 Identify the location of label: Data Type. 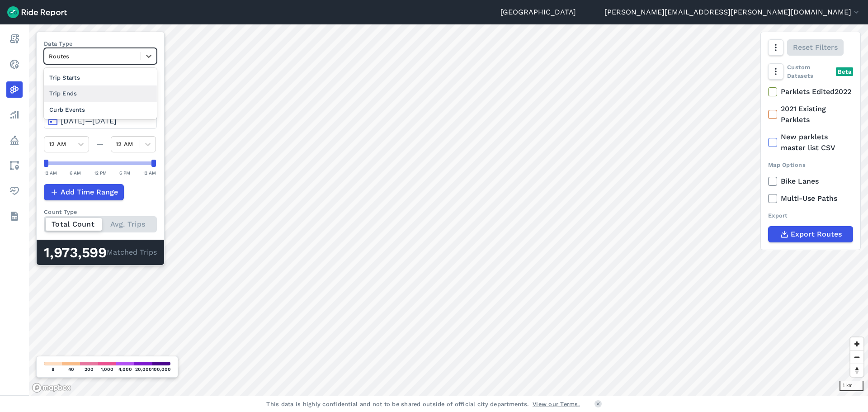
(100, 43).